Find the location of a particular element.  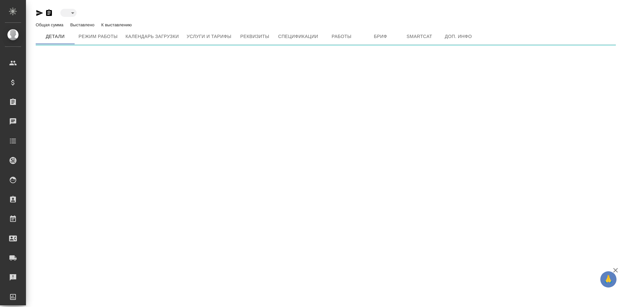

span: Режим работы is located at coordinates (98, 36).